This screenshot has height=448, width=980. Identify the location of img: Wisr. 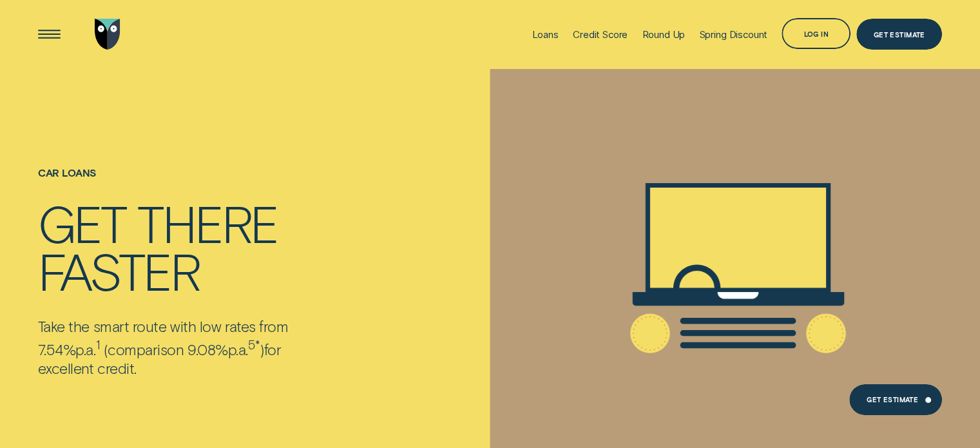
(108, 34).